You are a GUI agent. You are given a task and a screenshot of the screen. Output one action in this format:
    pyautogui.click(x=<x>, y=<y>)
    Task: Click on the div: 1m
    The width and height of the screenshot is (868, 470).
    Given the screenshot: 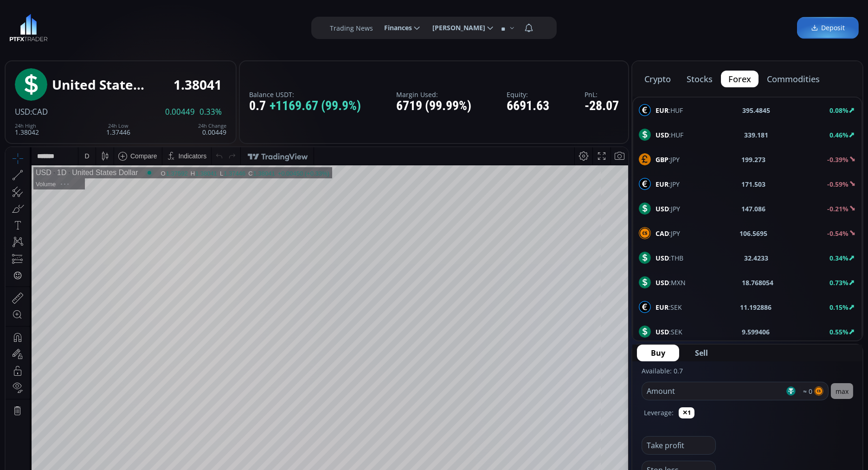 What is the action you would take?
    pyautogui.click(x=80, y=377)
    